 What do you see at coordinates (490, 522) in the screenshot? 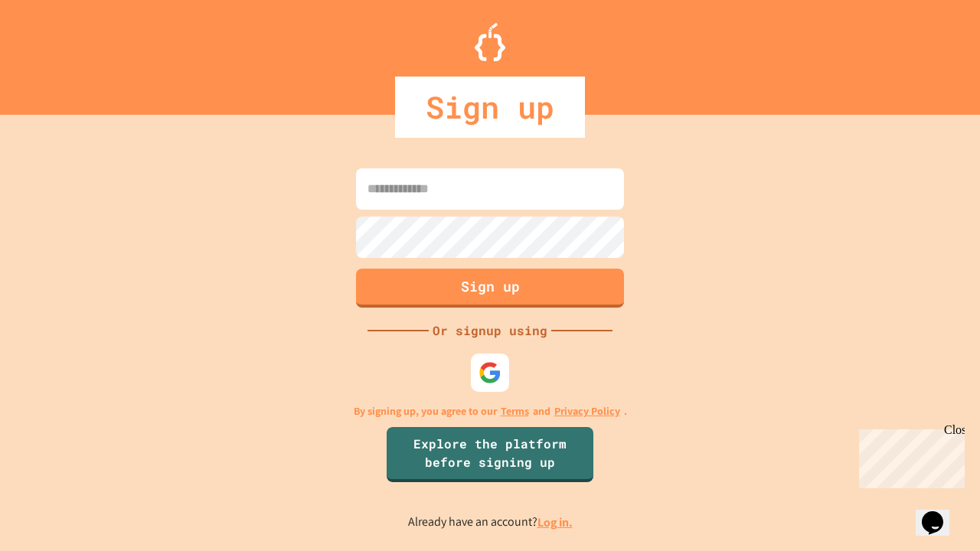
I see `p: Already have an account?` at bounding box center [490, 522].